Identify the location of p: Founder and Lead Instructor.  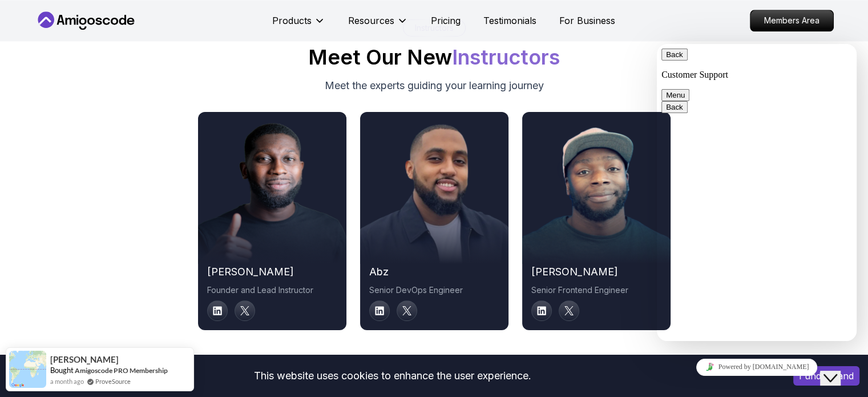
(272, 291).